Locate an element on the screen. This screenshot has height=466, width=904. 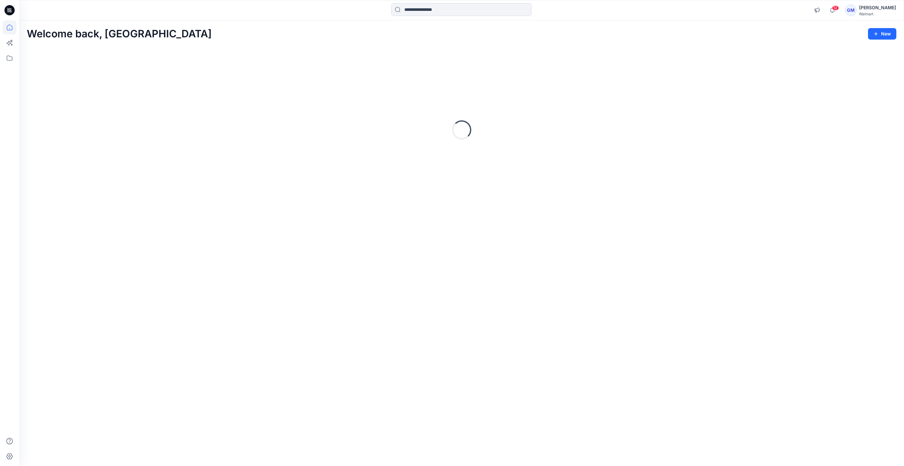
div: Walmart is located at coordinates (878, 14).